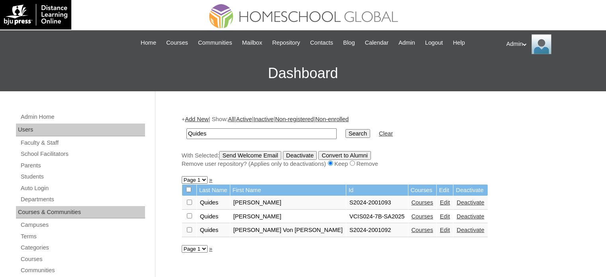 Image resolution: width=606 pixels, height=277 pixels. I want to click on a: Add New, so click(197, 119).